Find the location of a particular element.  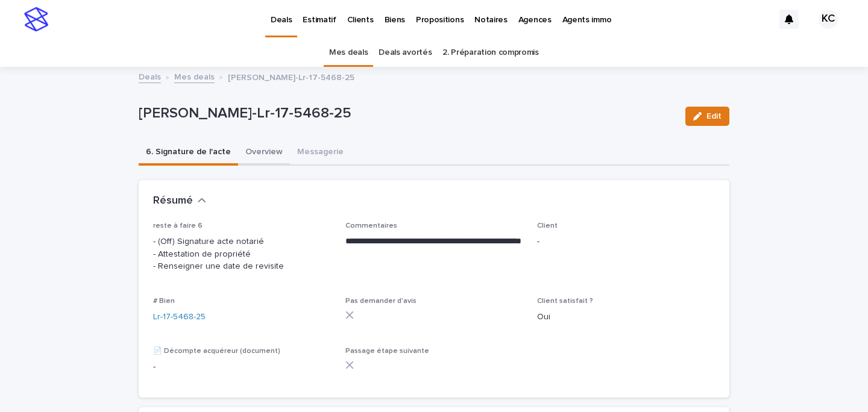

a: Deals avortés is located at coordinates (405, 52).